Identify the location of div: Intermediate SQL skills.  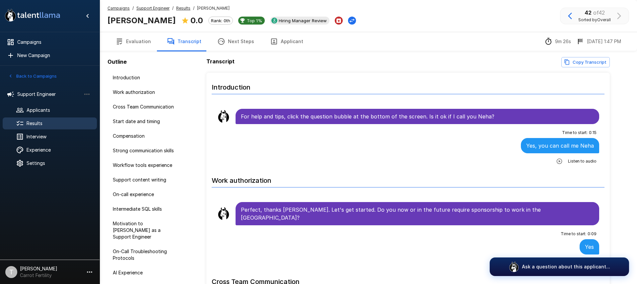
(146, 209).